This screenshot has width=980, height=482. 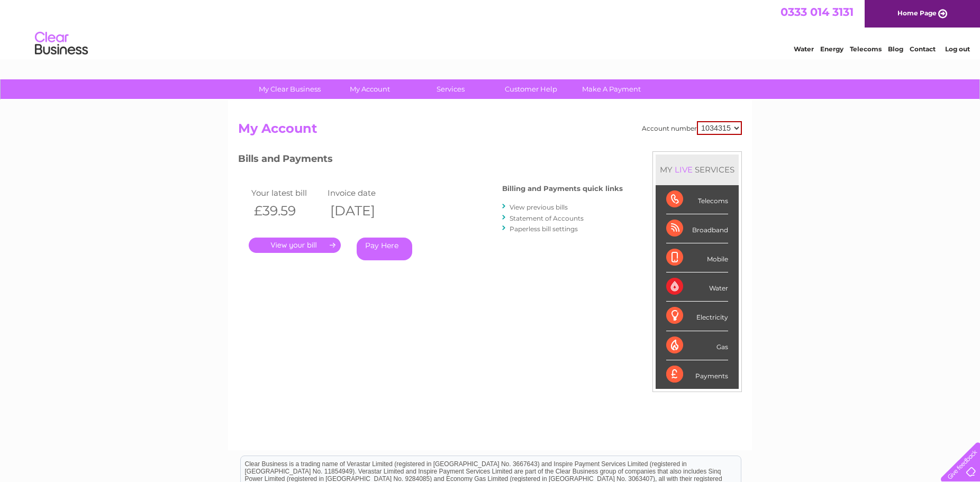 What do you see at coordinates (450, 89) in the screenshot?
I see `a: Services` at bounding box center [450, 89].